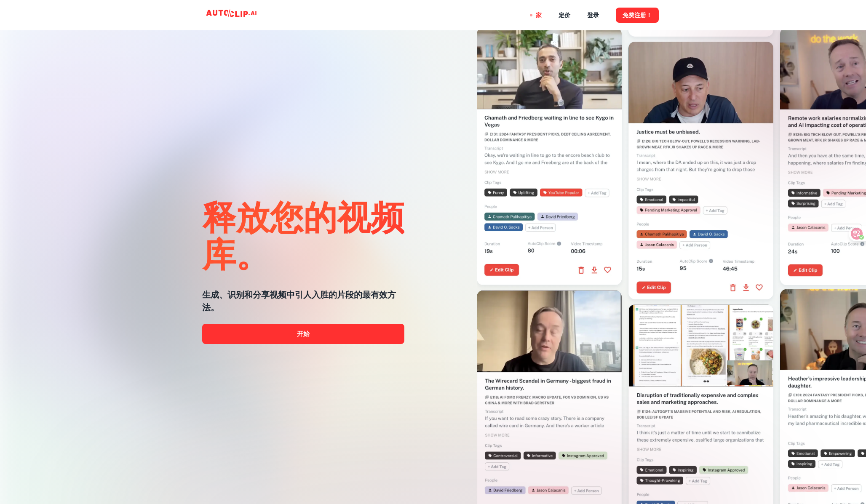 Image resolution: width=866 pixels, height=504 pixels. What do you see at coordinates (299, 301) in the screenshot?
I see `font: 生成、识别和分享视频中引人入胜的片段的最有效方法。` at bounding box center [299, 301].